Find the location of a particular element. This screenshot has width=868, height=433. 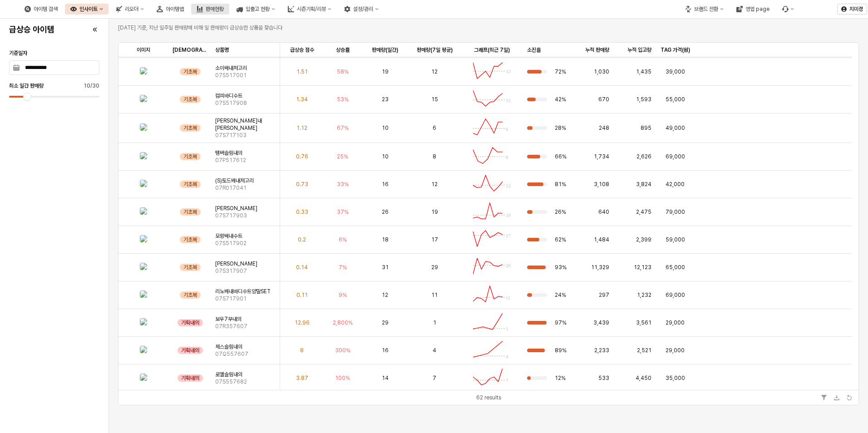

button: 리오더 is located at coordinates (130, 9).